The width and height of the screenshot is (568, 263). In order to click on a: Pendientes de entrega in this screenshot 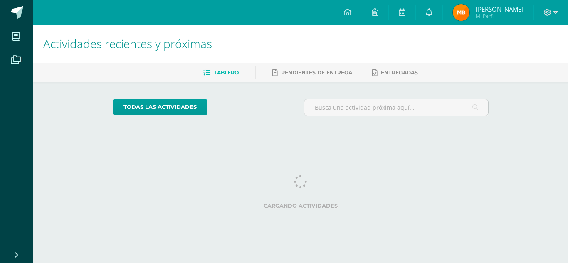, I will do `click(312, 73)`.